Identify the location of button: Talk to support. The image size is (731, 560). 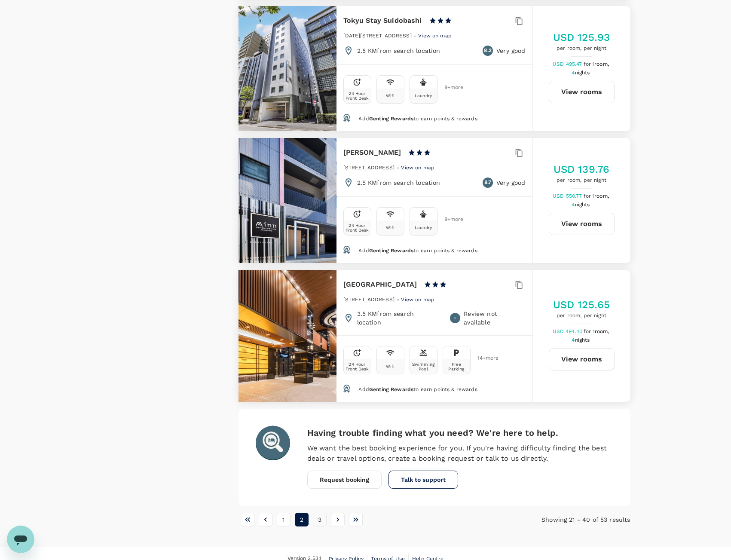
(423, 480).